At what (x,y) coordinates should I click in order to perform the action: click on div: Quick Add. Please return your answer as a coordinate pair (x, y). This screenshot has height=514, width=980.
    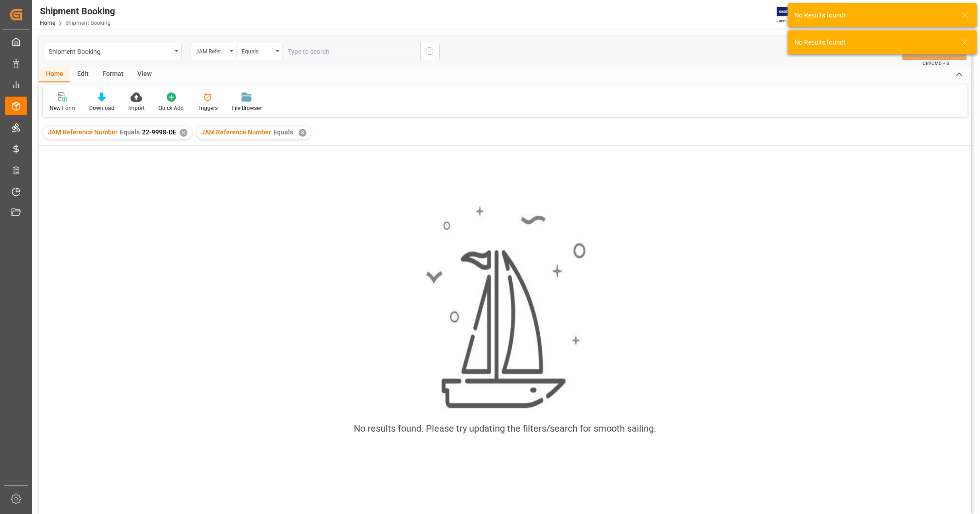
    Looking at the image, I should click on (171, 108).